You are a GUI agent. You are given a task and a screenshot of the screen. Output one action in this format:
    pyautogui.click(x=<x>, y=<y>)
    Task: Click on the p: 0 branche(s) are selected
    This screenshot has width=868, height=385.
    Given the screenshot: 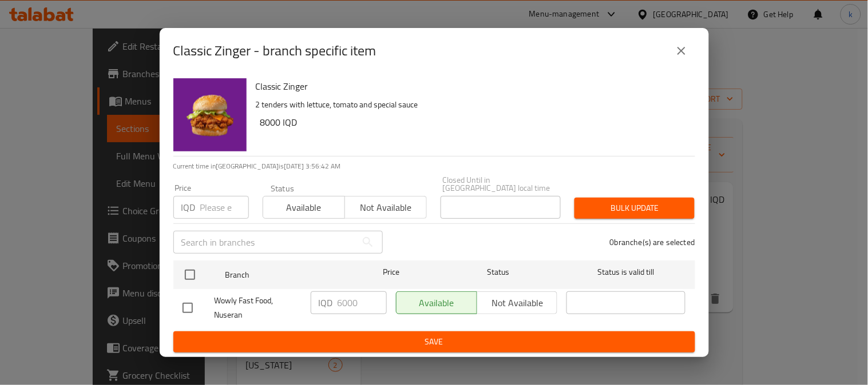 What is the action you would take?
    pyautogui.click(x=652, y=242)
    